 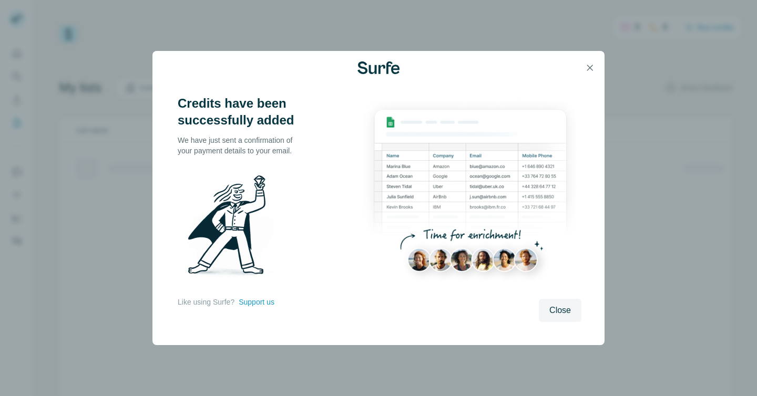 I want to click on p: We have just sent a confirmation of your payment details to your email., so click(x=241, y=146).